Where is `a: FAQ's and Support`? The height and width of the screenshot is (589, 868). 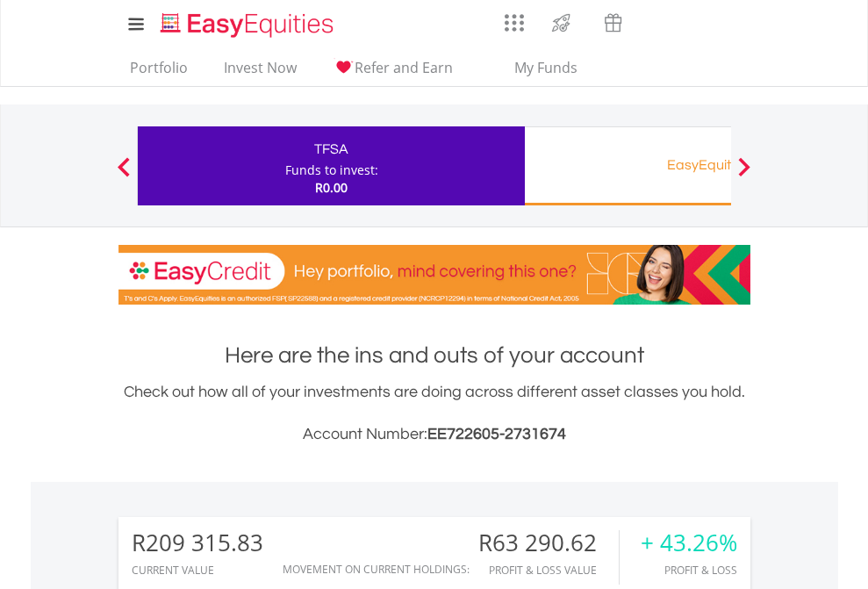 a: FAQ's and Support is located at coordinates (706, 22).